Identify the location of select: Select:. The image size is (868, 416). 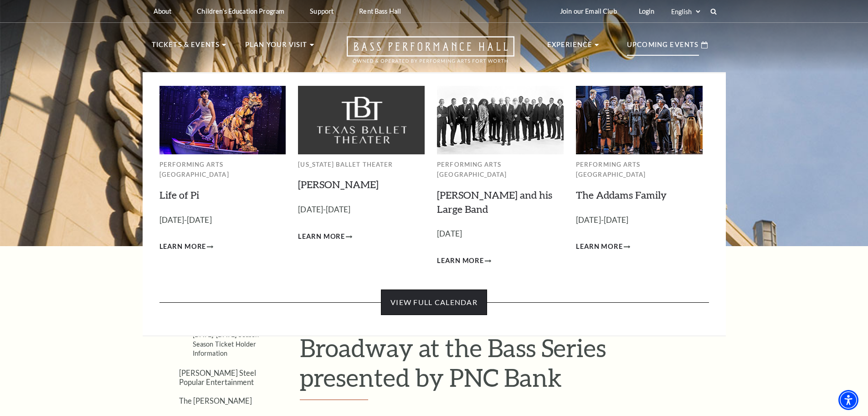
(685, 11).